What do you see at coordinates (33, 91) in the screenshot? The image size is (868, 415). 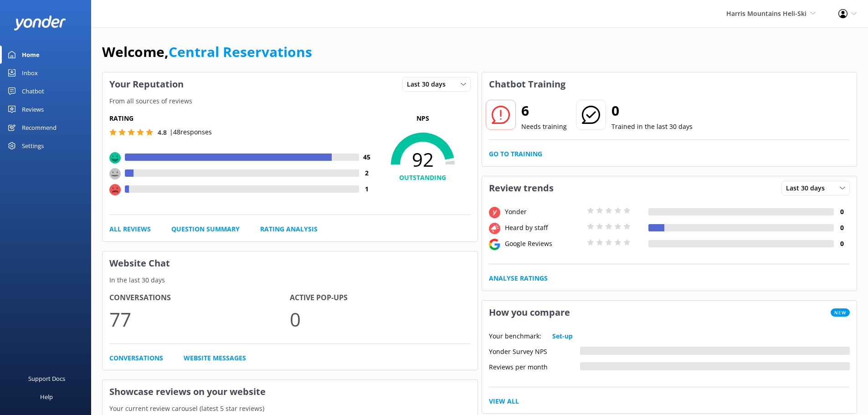 I see `div: Chatbot` at bounding box center [33, 91].